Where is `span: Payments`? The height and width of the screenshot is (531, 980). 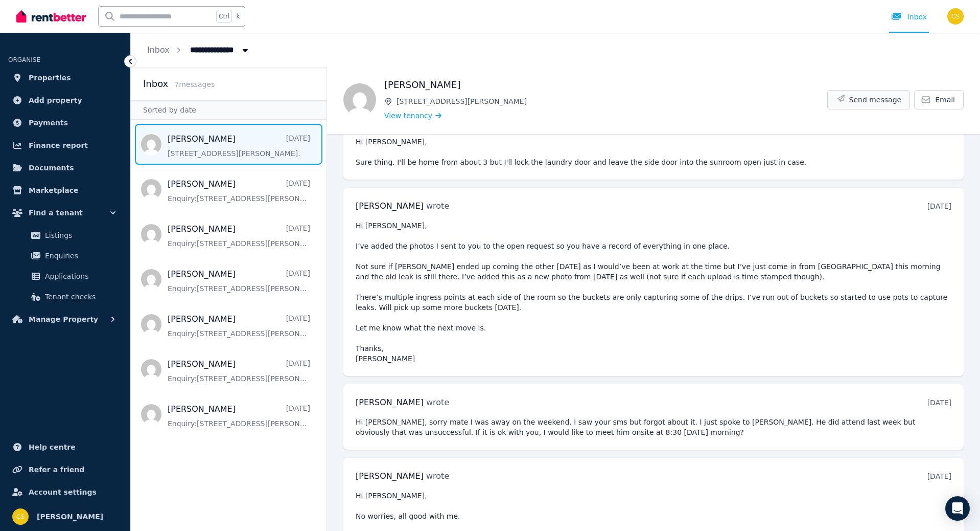 span: Payments is located at coordinates (48, 123).